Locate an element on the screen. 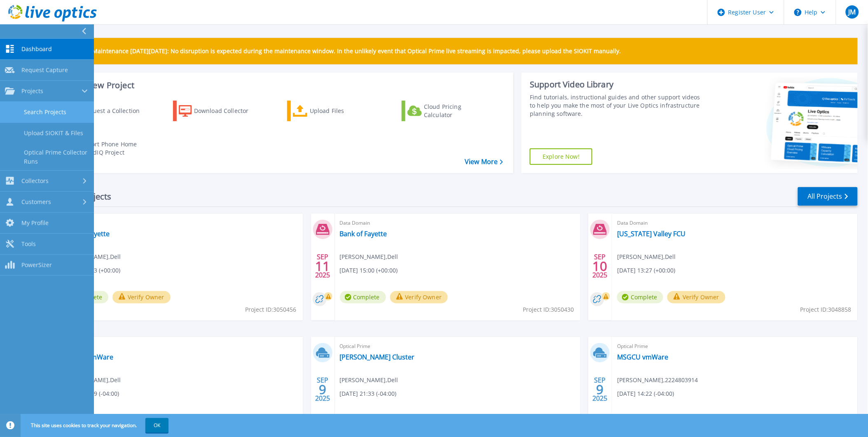  h3: Start a New Project is located at coordinates (281, 86).